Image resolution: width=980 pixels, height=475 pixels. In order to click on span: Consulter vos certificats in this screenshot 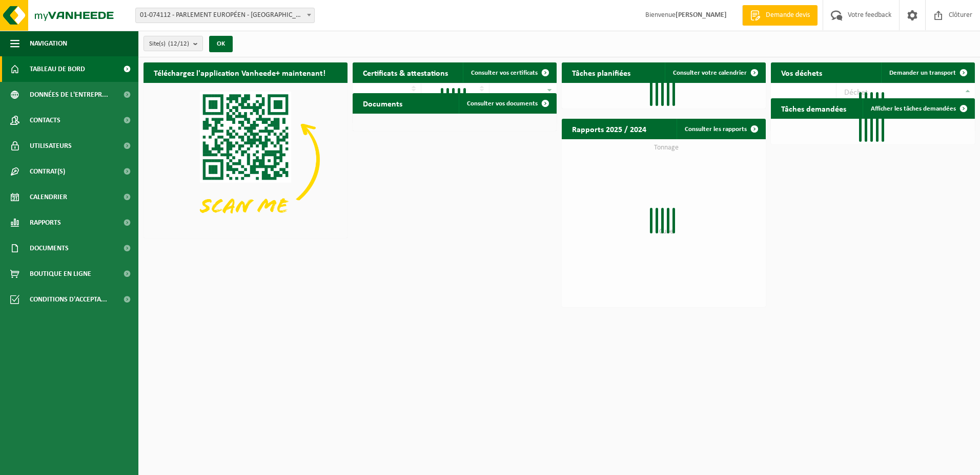, I will do `click(505, 73)`.